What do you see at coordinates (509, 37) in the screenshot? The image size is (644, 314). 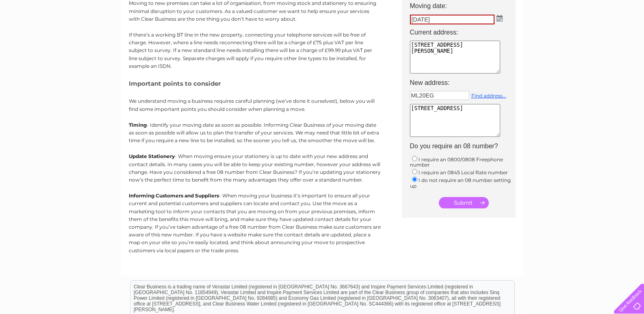 I see `a: Water` at bounding box center [509, 37].